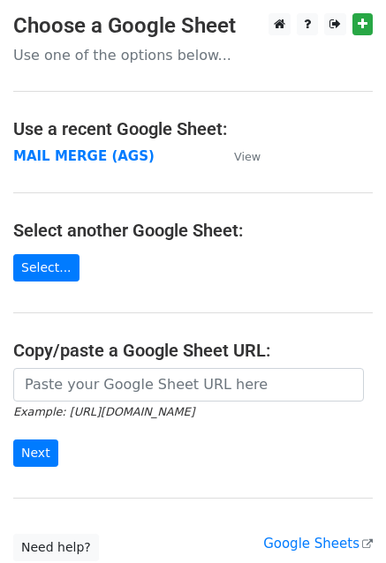 The width and height of the screenshot is (386, 563). What do you see at coordinates (192, 129) in the screenshot?
I see `h4: Use a recent Google Sheet:` at bounding box center [192, 129].